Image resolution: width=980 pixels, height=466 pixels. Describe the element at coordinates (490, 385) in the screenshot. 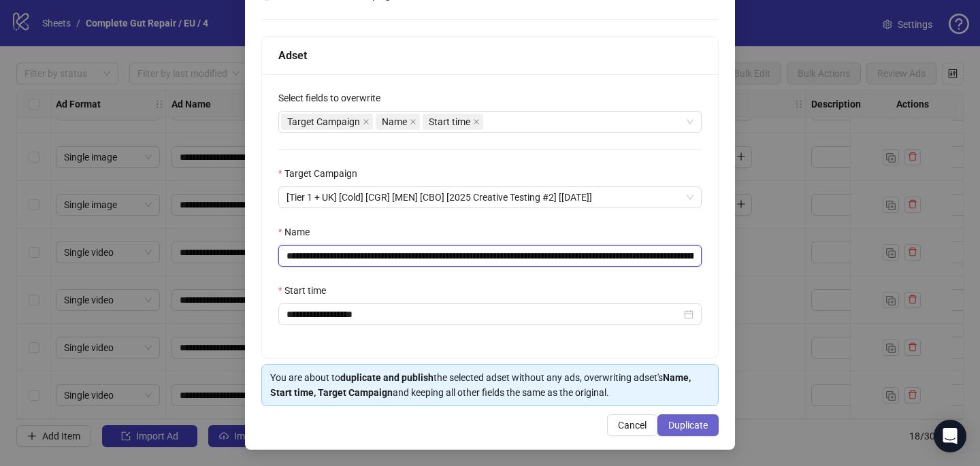

I see `div: You are about to the selected adset without any ads, overwriting adset's and keeping all other fi...` at that location.